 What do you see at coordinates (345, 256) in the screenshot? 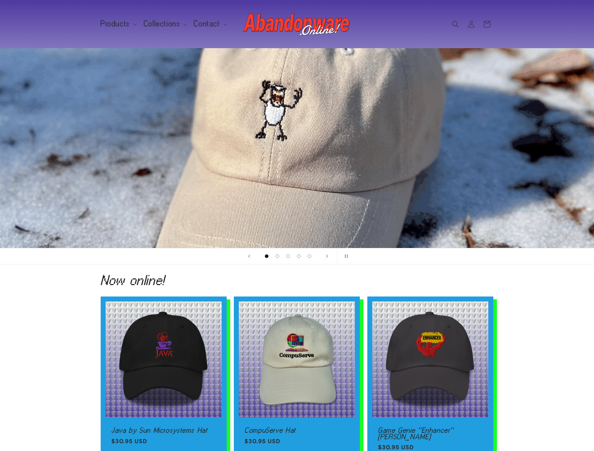
I see `button: Pause slideshow` at bounding box center [345, 256].